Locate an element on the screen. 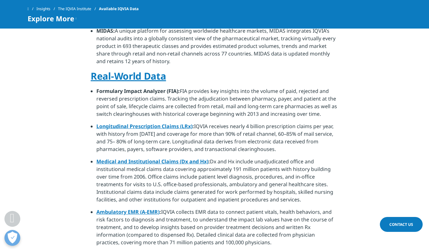  a: Contact Us is located at coordinates (402, 224).